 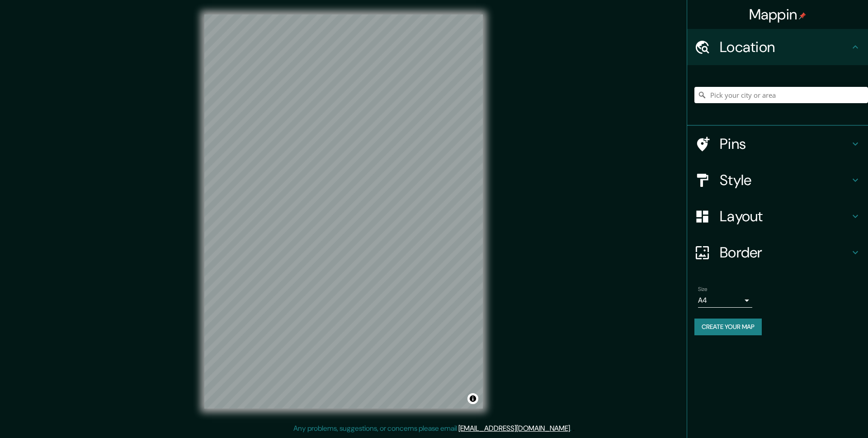 I want to click on button: Create your map, so click(x=728, y=327).